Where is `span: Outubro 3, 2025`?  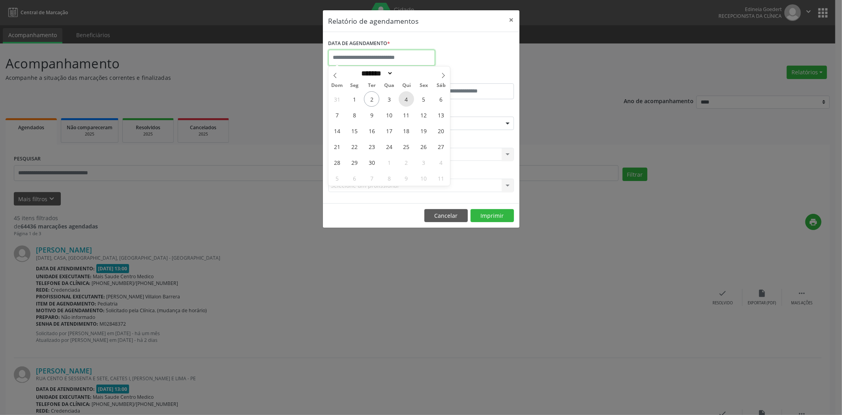 span: Outubro 3, 2025 is located at coordinates (424, 162).